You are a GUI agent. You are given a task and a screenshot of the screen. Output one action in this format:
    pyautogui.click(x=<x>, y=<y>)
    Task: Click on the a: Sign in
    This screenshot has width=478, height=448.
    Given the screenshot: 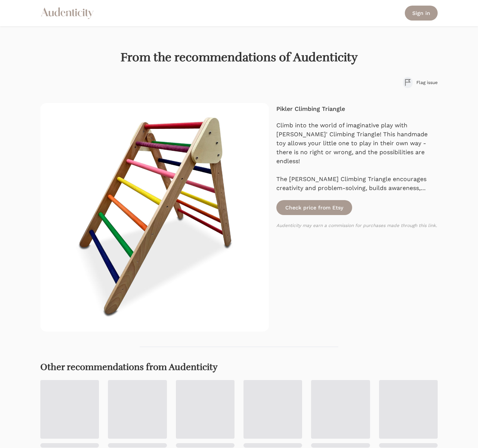 What is the action you would take?
    pyautogui.click(x=421, y=13)
    